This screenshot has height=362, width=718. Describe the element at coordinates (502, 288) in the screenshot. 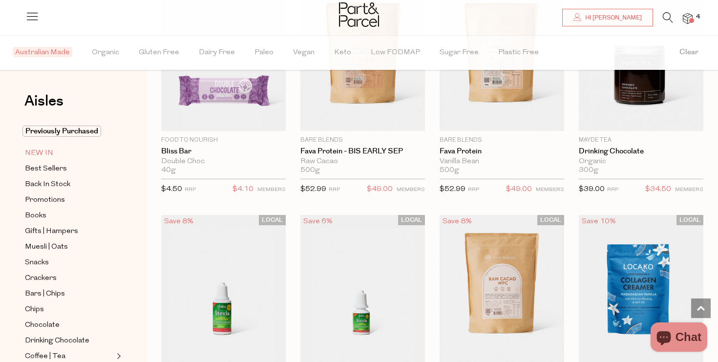

I see `img: Whey Protein Concentrate` at that location.